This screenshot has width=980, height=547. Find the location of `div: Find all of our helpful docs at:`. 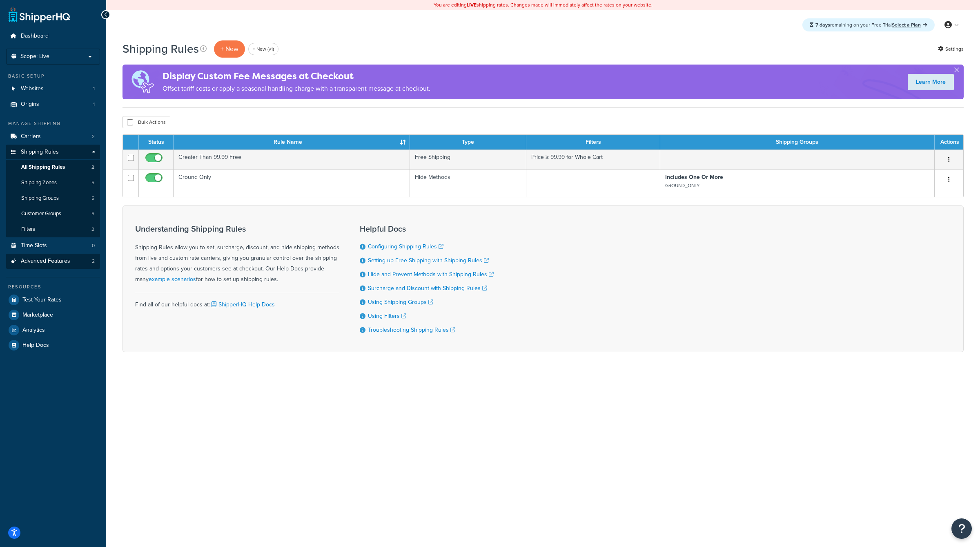

div: Find all of our helpful docs at: is located at coordinates (237, 302).